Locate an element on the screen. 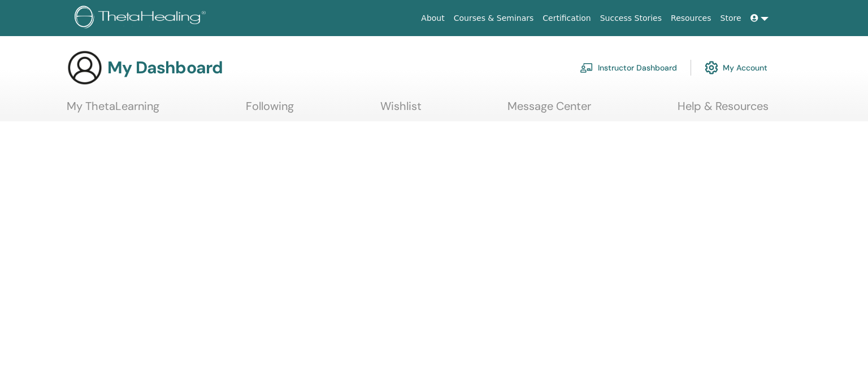  a: About is located at coordinates (432, 18).